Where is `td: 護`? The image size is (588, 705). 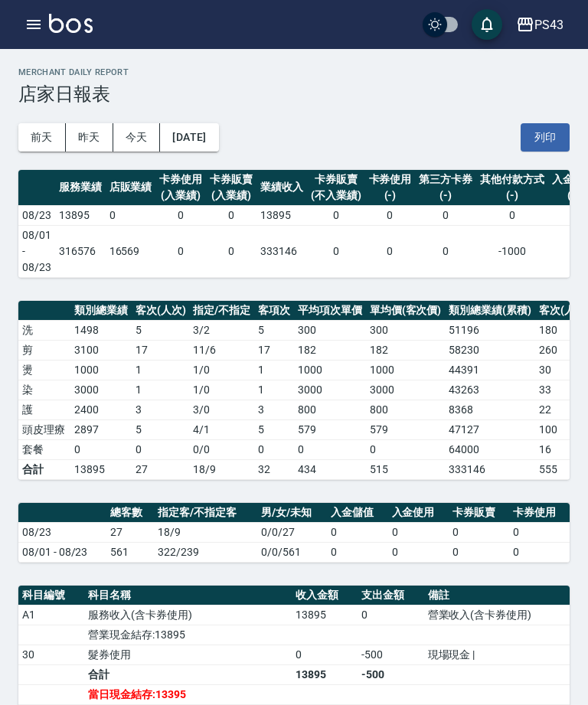 td: 護 is located at coordinates (45, 410).